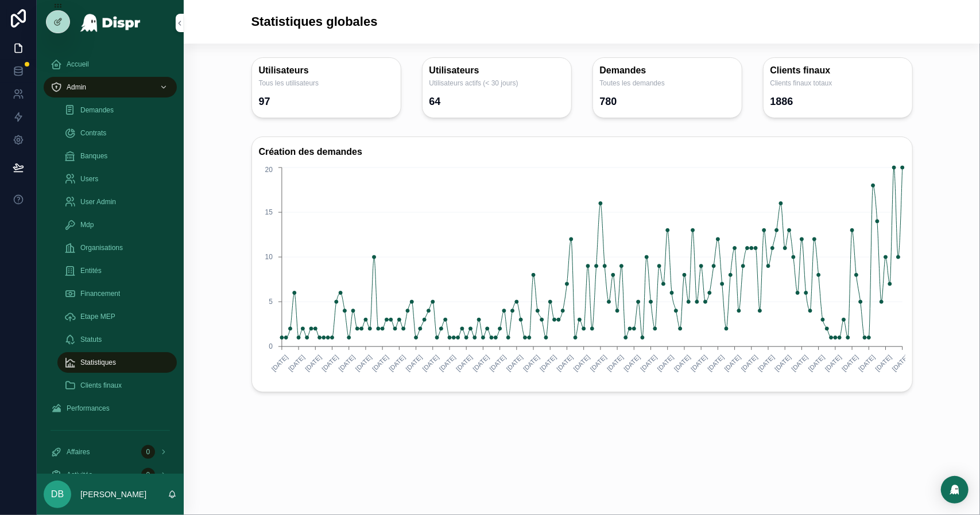 The height and width of the screenshot is (515, 980). What do you see at coordinates (76, 87) in the screenshot?
I see `span: Admin` at bounding box center [76, 87].